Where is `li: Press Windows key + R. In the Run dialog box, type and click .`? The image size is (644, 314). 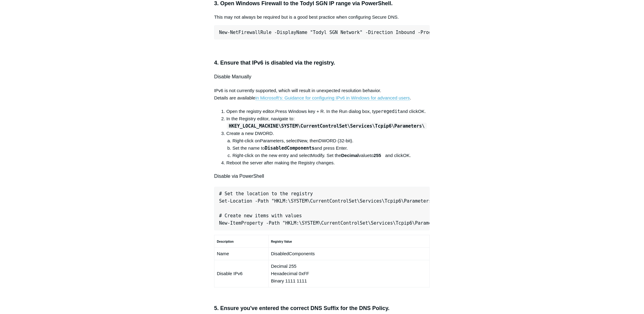 li: Press Windows key + R. In the Run dialog box, type and click . is located at coordinates (328, 111).